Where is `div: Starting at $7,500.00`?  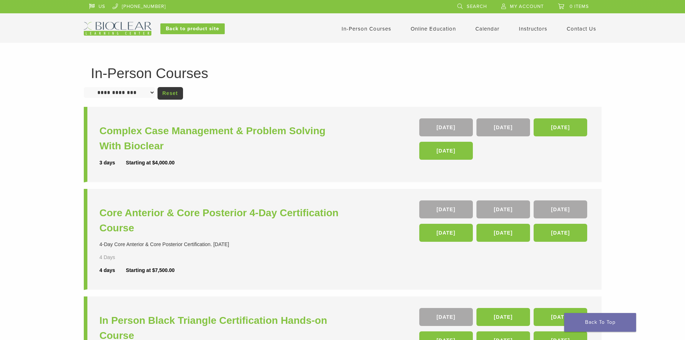 div: Starting at $7,500.00 is located at coordinates (150, 270).